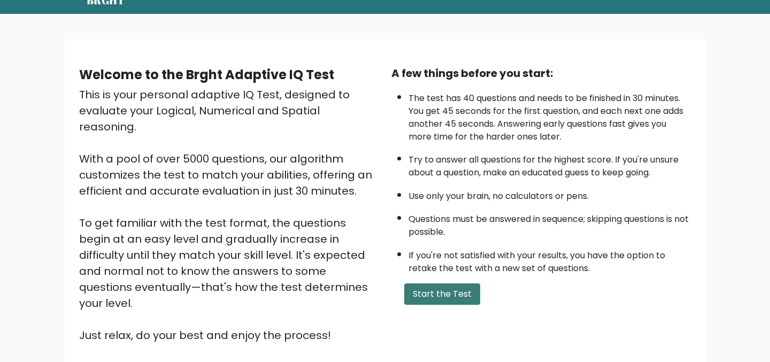 The width and height of the screenshot is (770, 362). What do you see at coordinates (549, 115) in the screenshot?
I see `li: The test has 40 questions and needs to be finished in 30 minutes. You get 45 seconds for the firs...` at bounding box center [549, 115].